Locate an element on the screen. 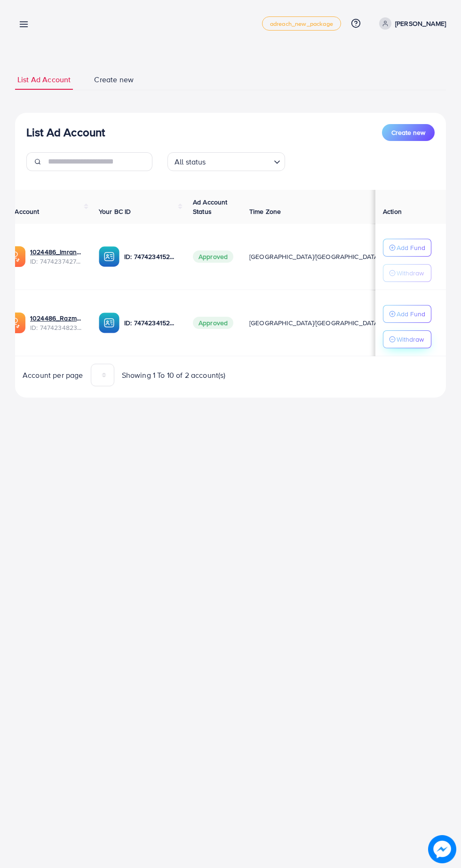 The image size is (461, 868). div: <span class='underline'>1024486_Imran_1740231528988</span></br>7474237427478233089 is located at coordinates (57, 257).